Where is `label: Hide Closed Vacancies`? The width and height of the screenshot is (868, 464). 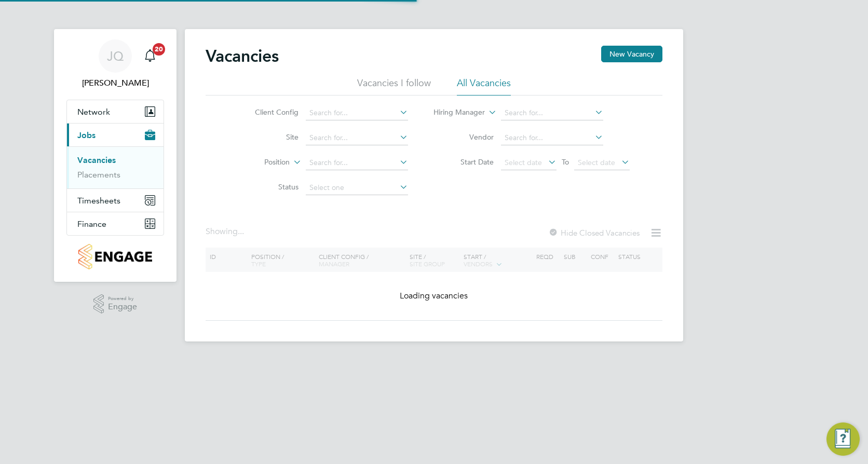
label: Hide Closed Vacancies is located at coordinates (594, 233).